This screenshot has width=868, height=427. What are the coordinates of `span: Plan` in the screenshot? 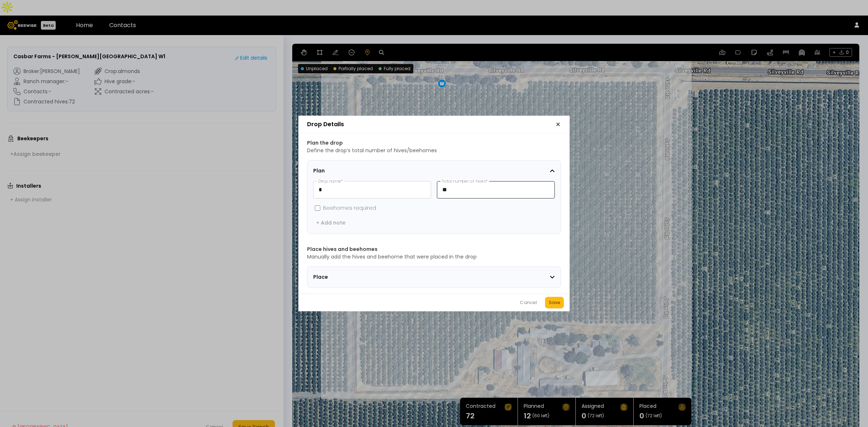 It's located at (359, 170).